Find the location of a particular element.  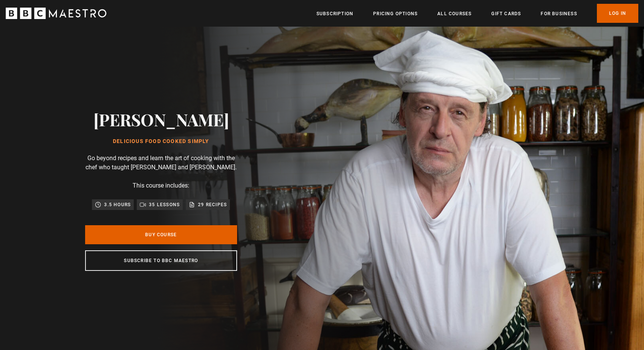

a: Subscribe to BBC Maestro is located at coordinates (161, 260).